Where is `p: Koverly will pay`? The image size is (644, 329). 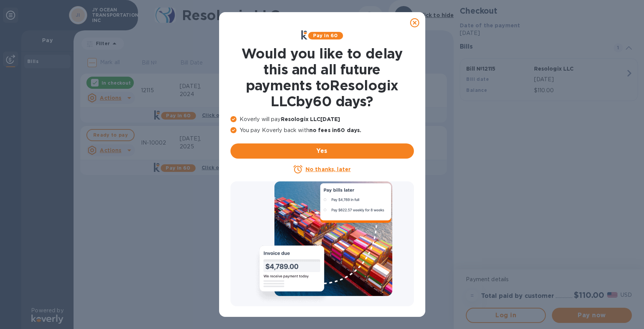 p: Koverly will pay is located at coordinates (322, 119).